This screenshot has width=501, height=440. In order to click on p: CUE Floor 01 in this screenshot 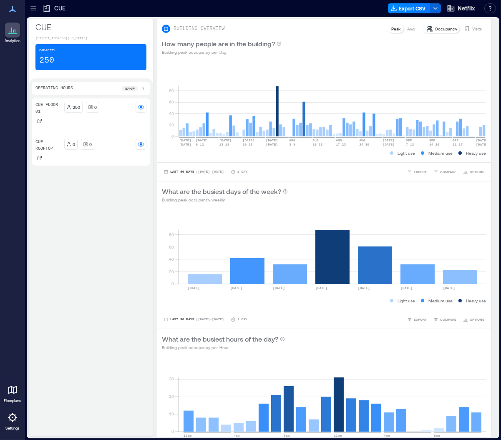, I will do `click(48, 108)`.